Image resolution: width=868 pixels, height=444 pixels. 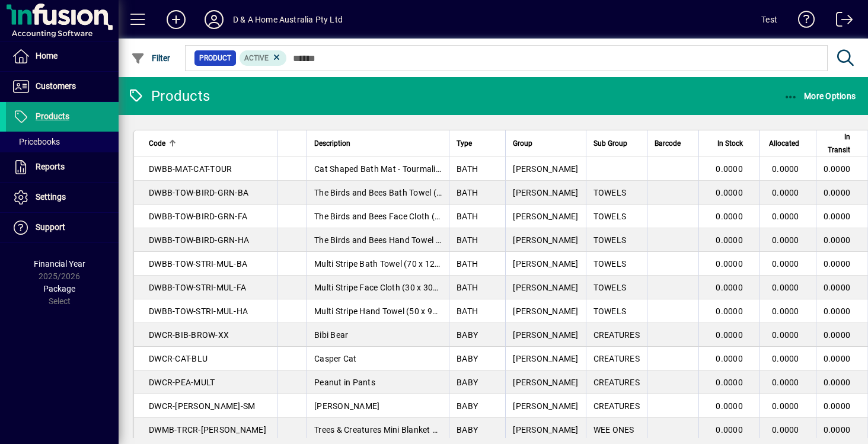 I want to click on span: DWBB-TOW-BIRD-GRN-FA, so click(x=198, y=217).